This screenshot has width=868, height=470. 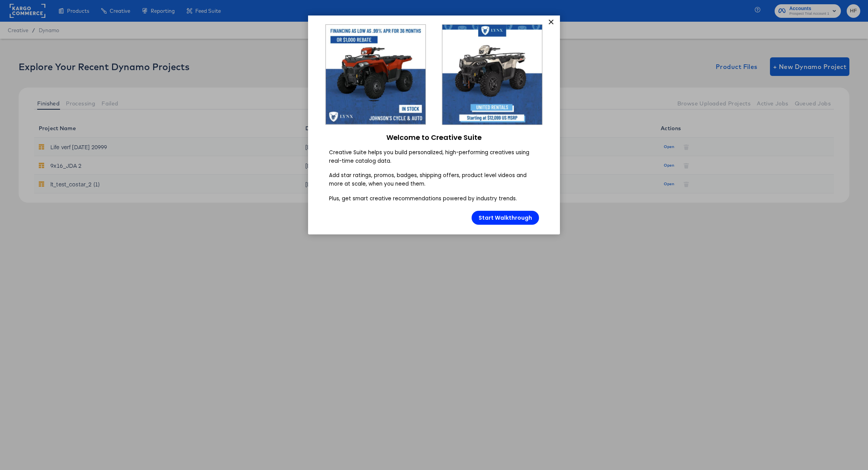 I want to click on span: Creative Suite helps you build personalized, high-performing creatives using real-time catalog data., so click(x=429, y=157).